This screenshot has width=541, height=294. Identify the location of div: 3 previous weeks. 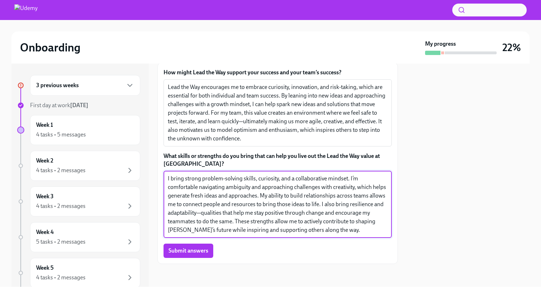
(85, 85).